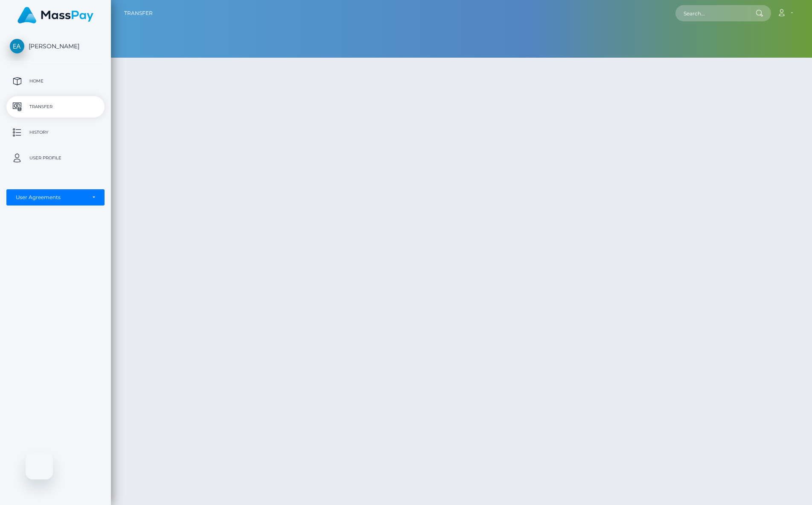 Image resolution: width=812 pixels, height=505 pixels. What do you see at coordinates (56, 81) in the screenshot?
I see `p: Home` at bounding box center [56, 81].